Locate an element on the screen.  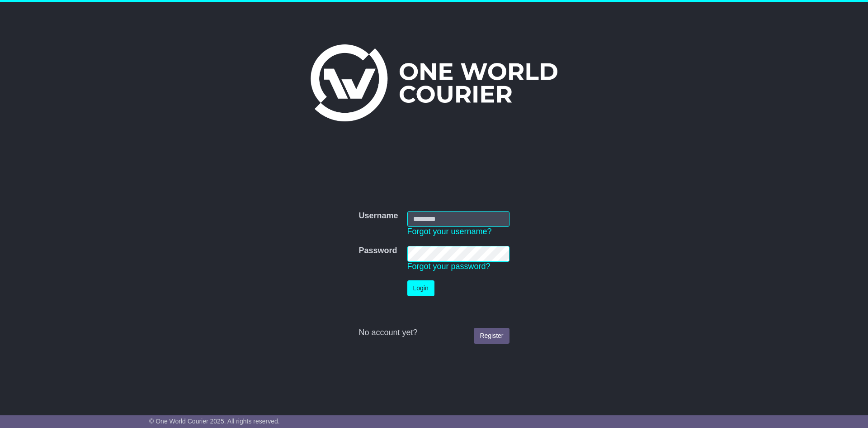
div: No account yet? is located at coordinates (434, 332).